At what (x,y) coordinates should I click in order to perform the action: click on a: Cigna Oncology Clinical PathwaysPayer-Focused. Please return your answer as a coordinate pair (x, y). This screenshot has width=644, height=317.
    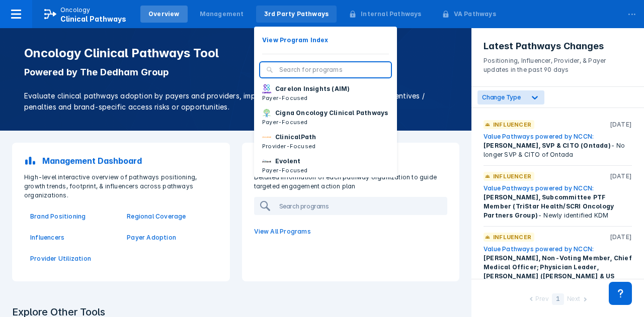
    Looking at the image, I should click on (325, 117).